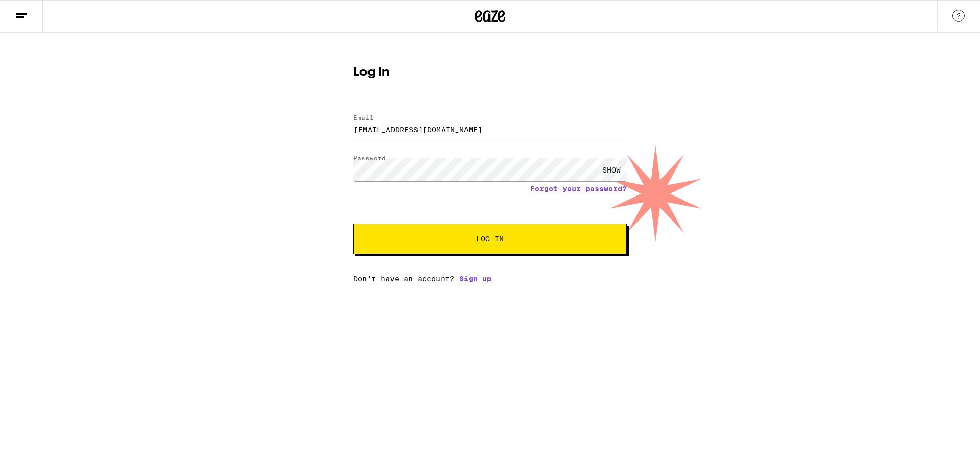 This screenshot has height=465, width=980. I want to click on button: Log In, so click(490, 239).